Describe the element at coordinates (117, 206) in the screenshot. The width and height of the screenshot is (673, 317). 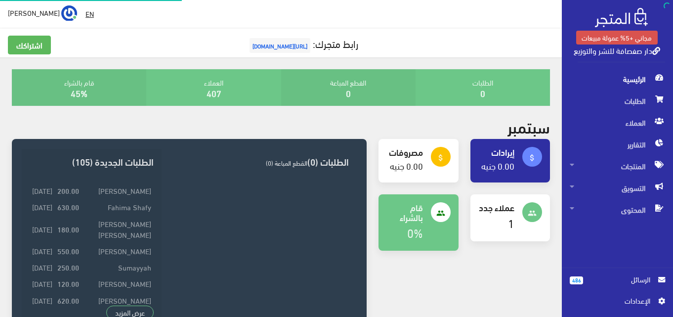
I see `td: Fahima Shafy` at that location.